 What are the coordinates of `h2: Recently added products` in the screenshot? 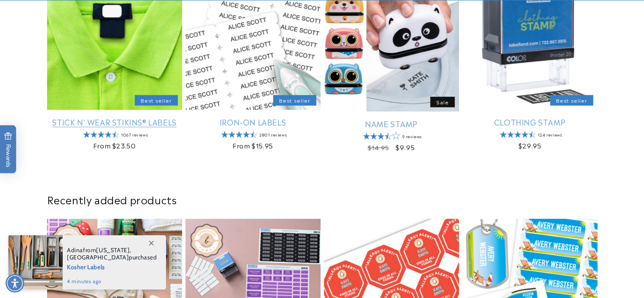 It's located at (322, 199).